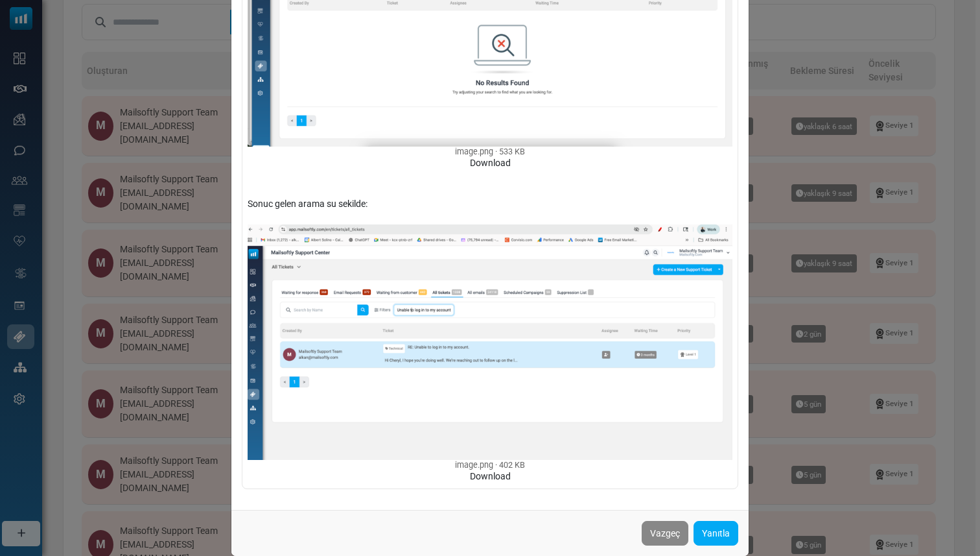  Describe the element at coordinates (490, 342) in the screenshot. I see `img: image.png` at that location.